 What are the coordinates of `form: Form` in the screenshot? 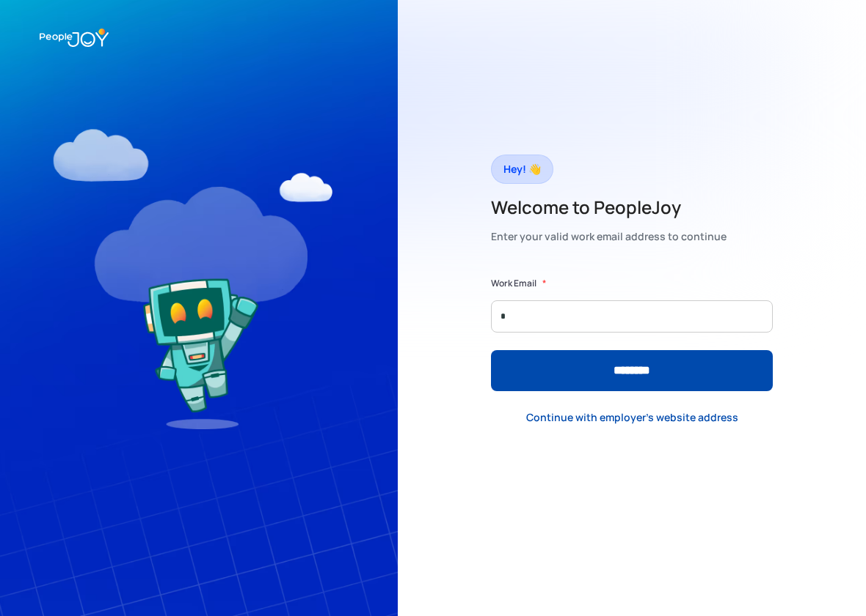 It's located at (631, 334).